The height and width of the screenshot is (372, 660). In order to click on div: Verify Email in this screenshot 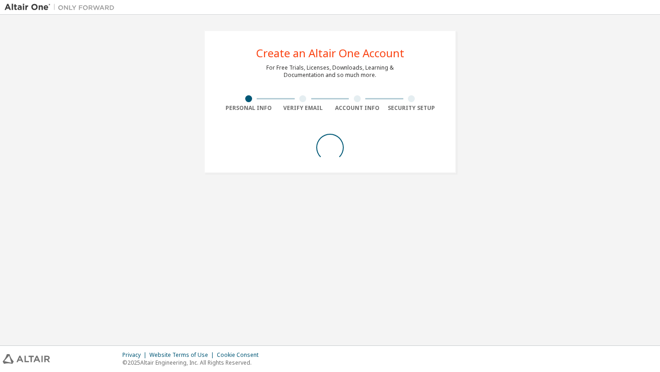, I will do `click(303, 108)`.